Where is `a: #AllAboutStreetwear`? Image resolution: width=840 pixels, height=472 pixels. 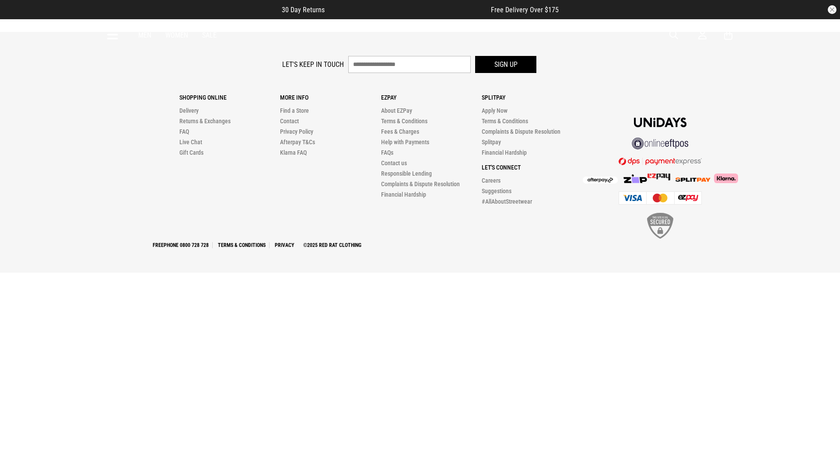
a: #AllAboutStreetwear is located at coordinates (506, 202).